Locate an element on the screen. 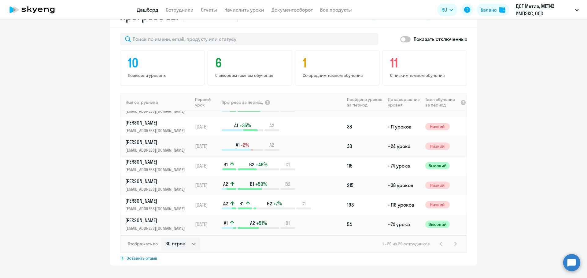 Image resolution: width=587 pixels, height=278 pixels. a: Все продукты is located at coordinates (336, 10).